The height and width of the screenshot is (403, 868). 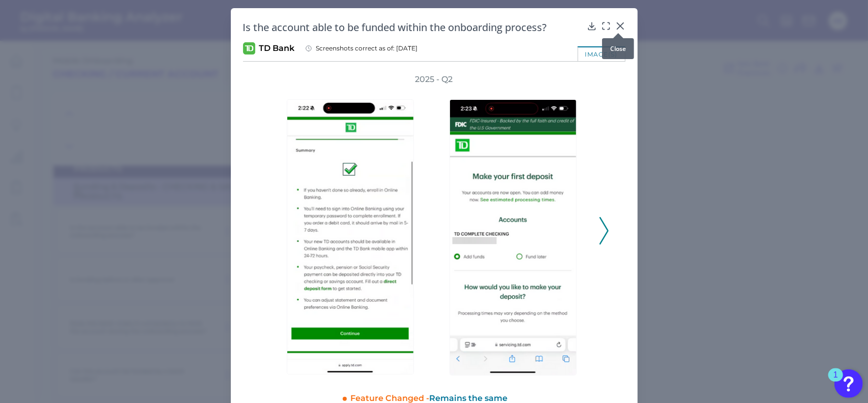 I want to click on span: Remains the same, so click(x=469, y=397).